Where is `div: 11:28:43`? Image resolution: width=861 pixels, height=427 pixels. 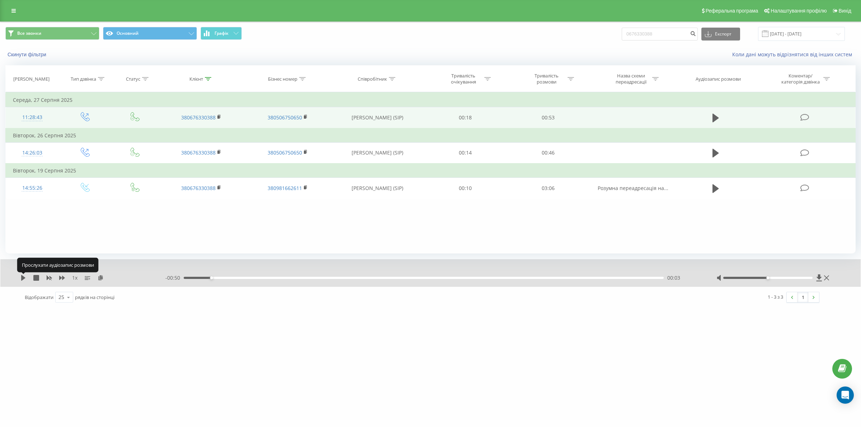
div: 11:28:43 is located at coordinates (32, 117).